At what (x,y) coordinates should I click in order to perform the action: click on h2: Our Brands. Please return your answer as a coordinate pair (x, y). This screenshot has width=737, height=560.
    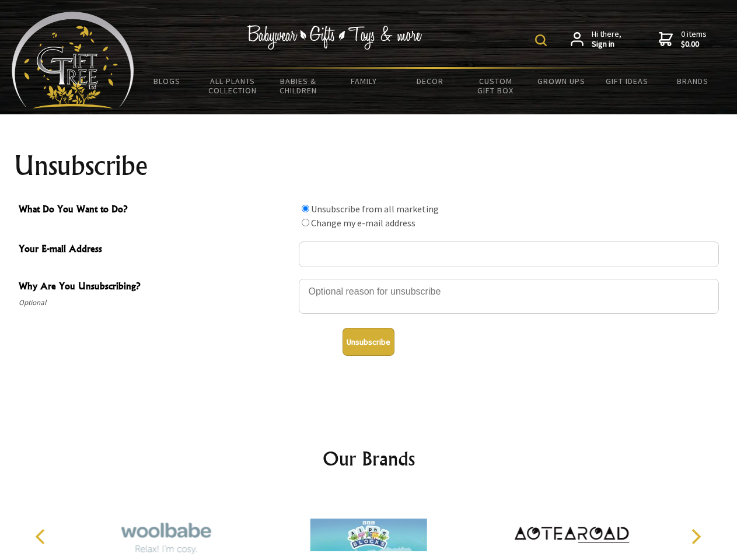
    Looking at the image, I should click on (369, 459).